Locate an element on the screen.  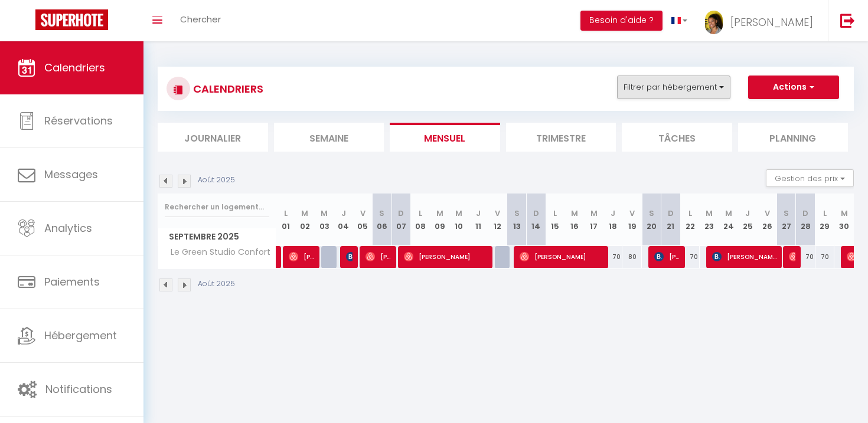
button: Filtrer par hébergement is located at coordinates (674, 88).